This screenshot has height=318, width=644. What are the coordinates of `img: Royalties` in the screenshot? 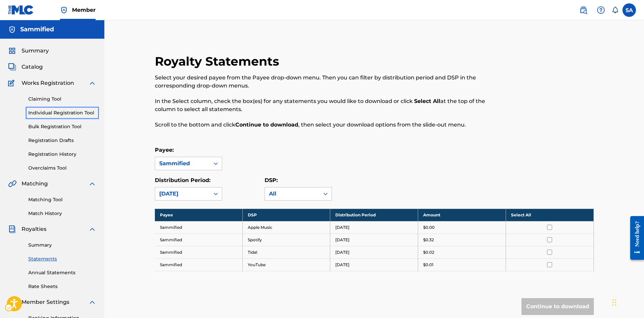 It's located at (12, 230).